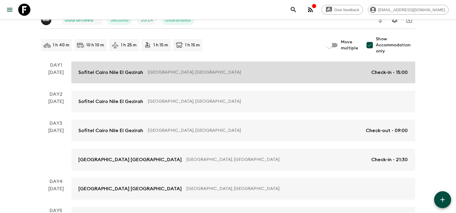  Describe the element at coordinates (56, 124) in the screenshot. I see `p: Day 3` at that location.